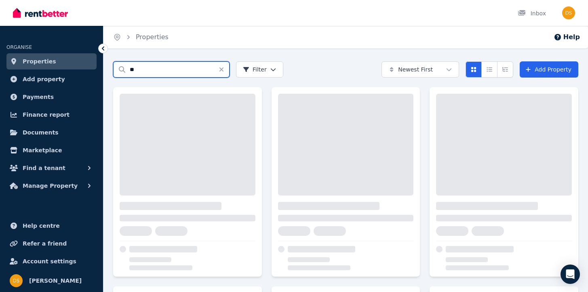  Describe the element at coordinates (549, 70) in the screenshot. I see `a: Add Property` at that location.